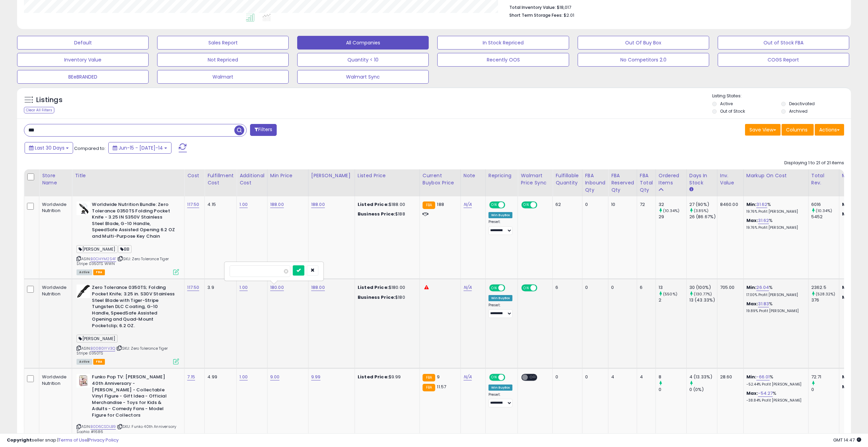 Image resolution: width=868 pixels, height=447 pixels. What do you see at coordinates (468, 204) in the screenshot?
I see `a: N/A` at bounding box center [468, 204].